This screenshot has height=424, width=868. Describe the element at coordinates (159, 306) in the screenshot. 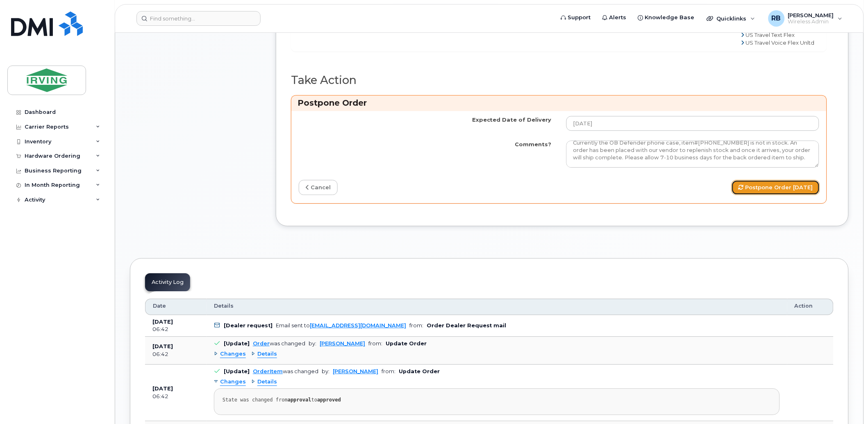

I see `span: Date` at that location.